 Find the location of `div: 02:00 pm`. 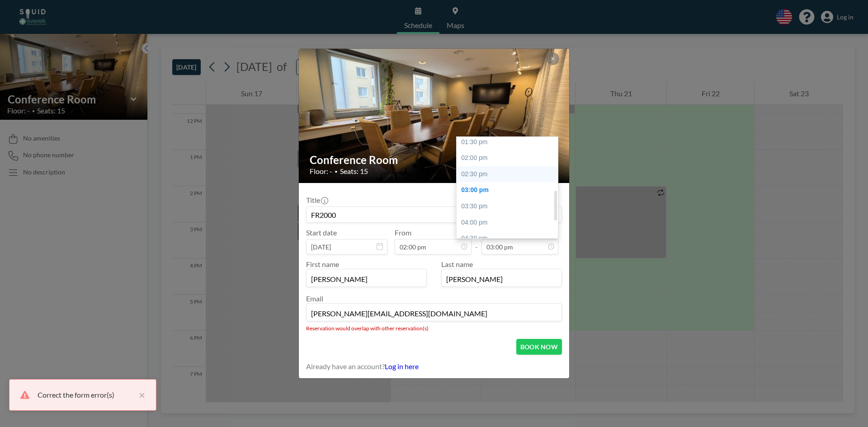

div: 02:00 pm is located at coordinates (509, 158).